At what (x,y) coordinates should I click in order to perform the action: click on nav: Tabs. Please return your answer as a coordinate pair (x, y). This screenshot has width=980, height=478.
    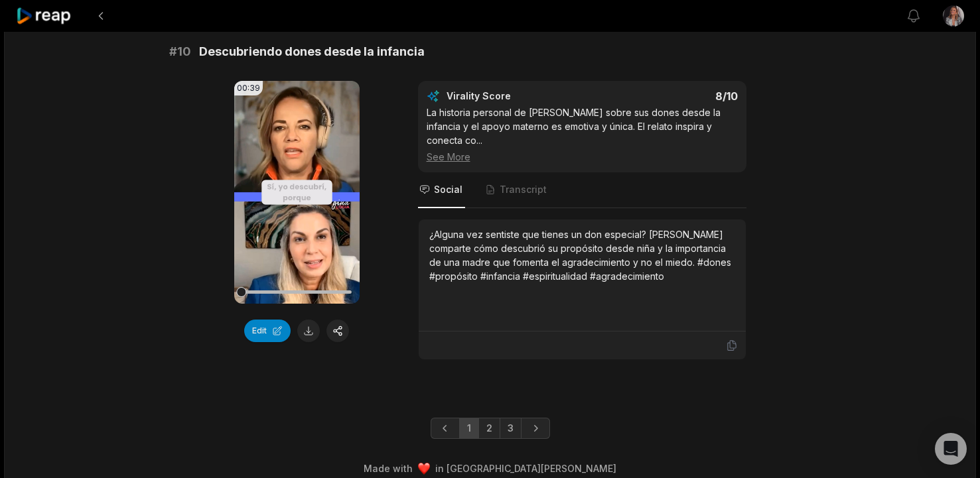
    Looking at the image, I should click on (582, 190).